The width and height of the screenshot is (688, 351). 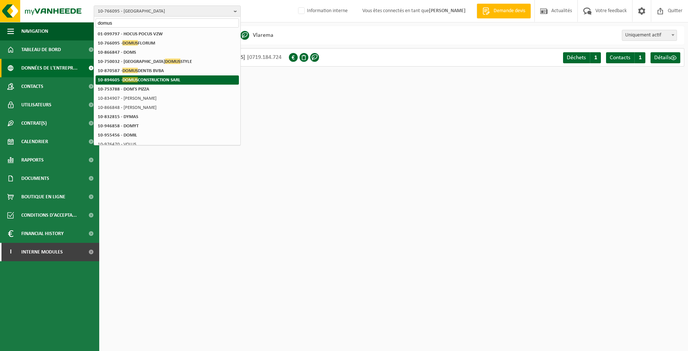 What do you see at coordinates (662, 58) in the screenshot?
I see `span: Détails` at bounding box center [662, 58].